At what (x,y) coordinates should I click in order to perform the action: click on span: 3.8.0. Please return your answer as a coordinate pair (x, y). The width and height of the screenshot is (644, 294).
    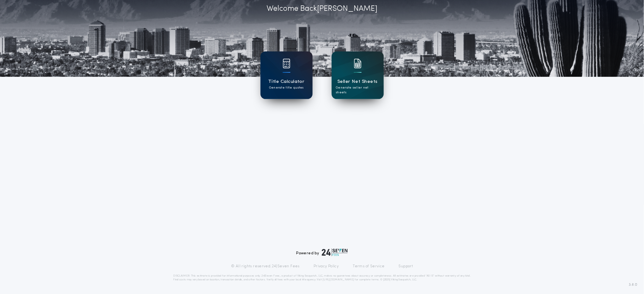
    Looking at the image, I should click on (633, 285).